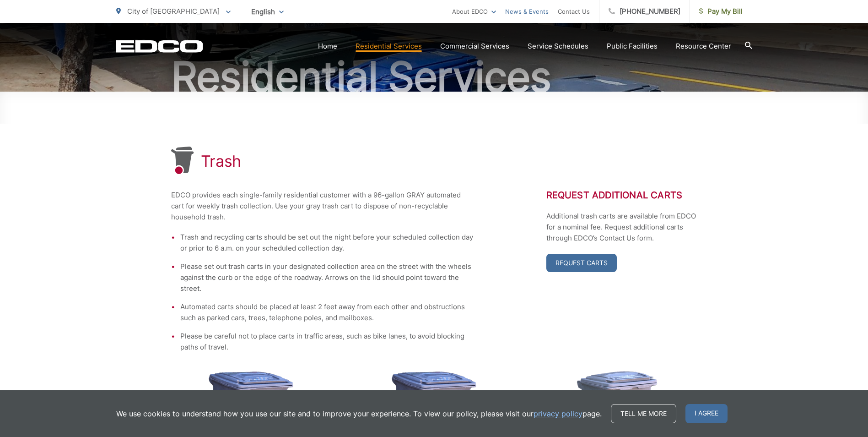 This screenshot has width=868, height=437. I want to click on span: English, so click(267, 11).